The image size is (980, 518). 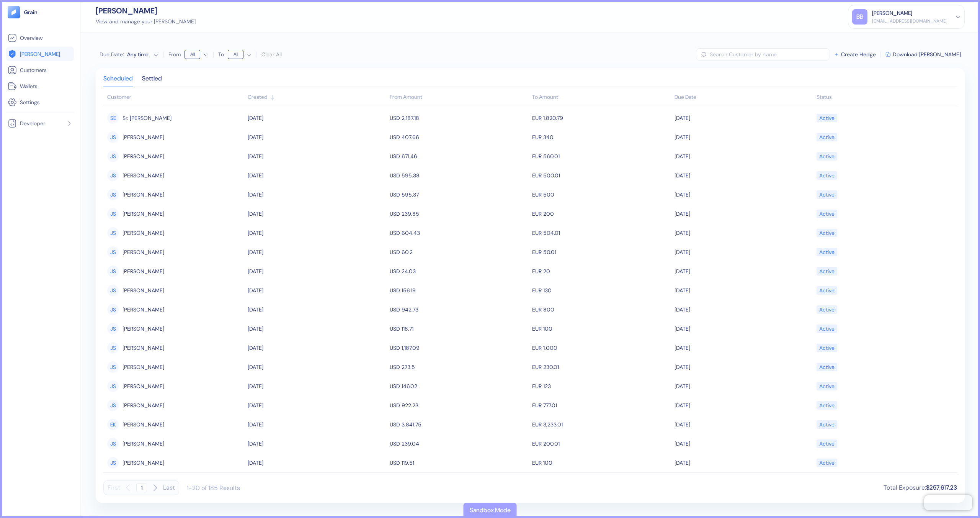 What do you see at coordinates (601, 252) in the screenshot?
I see `td: EUR 50.01` at bounding box center [601, 252].